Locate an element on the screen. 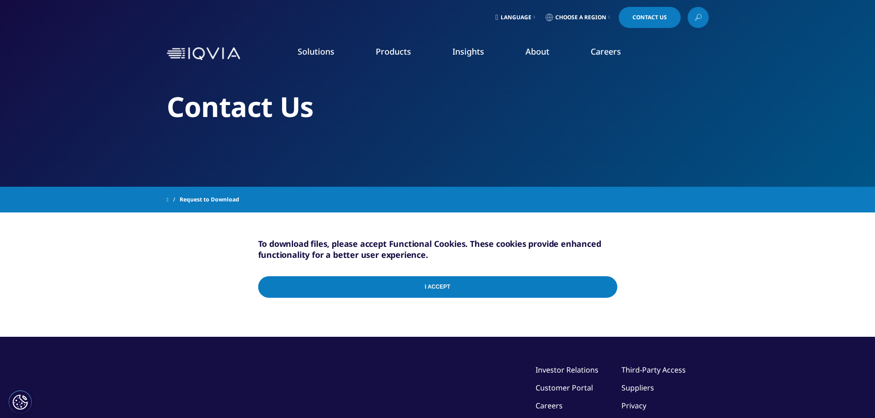  a: Insights is located at coordinates (468, 51).